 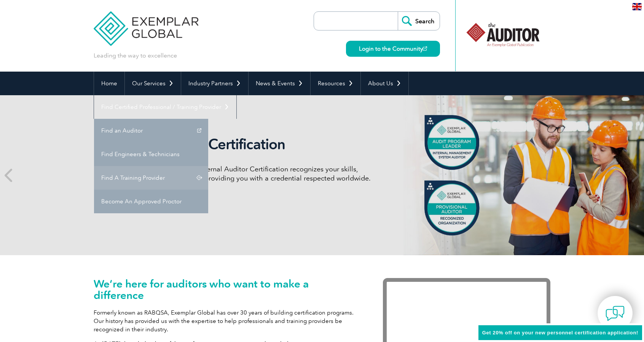 What do you see at coordinates (248, 174) in the screenshot?
I see `p: Discover how our redesigned Internal Auditor Certification recognizes your skills, achievements, ...` at bounding box center [248, 174].